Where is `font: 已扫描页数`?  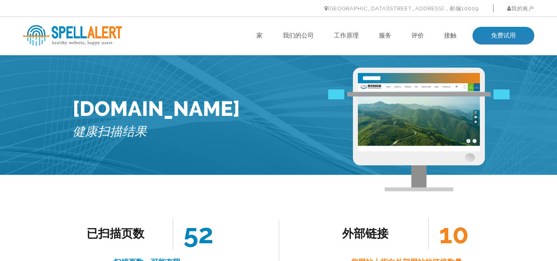 font: 已扫描页数 is located at coordinates (115, 233).